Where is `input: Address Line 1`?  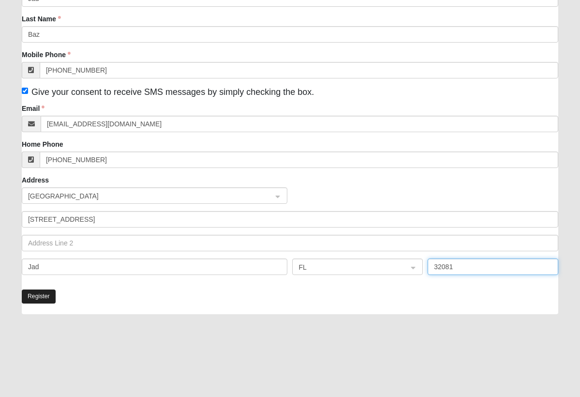
input: Address Line 1 is located at coordinates (290, 219).